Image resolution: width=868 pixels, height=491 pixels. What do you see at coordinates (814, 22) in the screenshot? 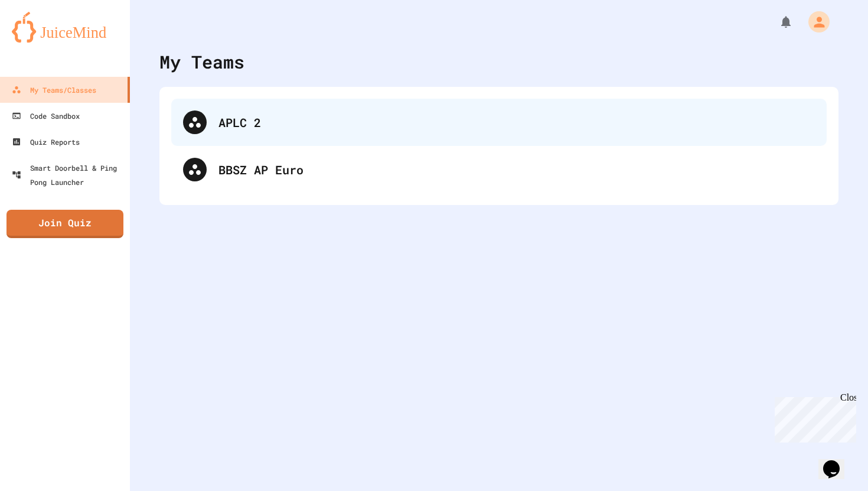
I see `div: My Account` at bounding box center [814, 22].